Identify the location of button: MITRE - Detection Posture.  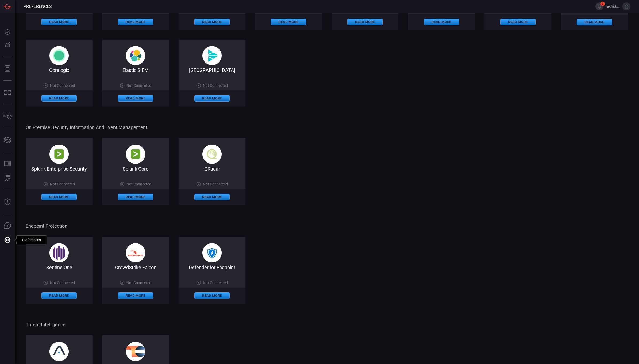
(8, 93).